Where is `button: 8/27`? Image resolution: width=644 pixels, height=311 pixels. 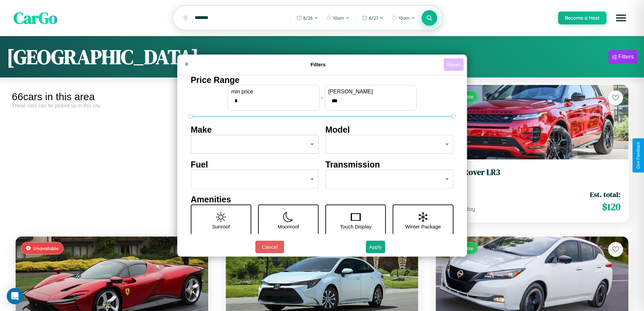
button: 8/27 is located at coordinates (373, 18).